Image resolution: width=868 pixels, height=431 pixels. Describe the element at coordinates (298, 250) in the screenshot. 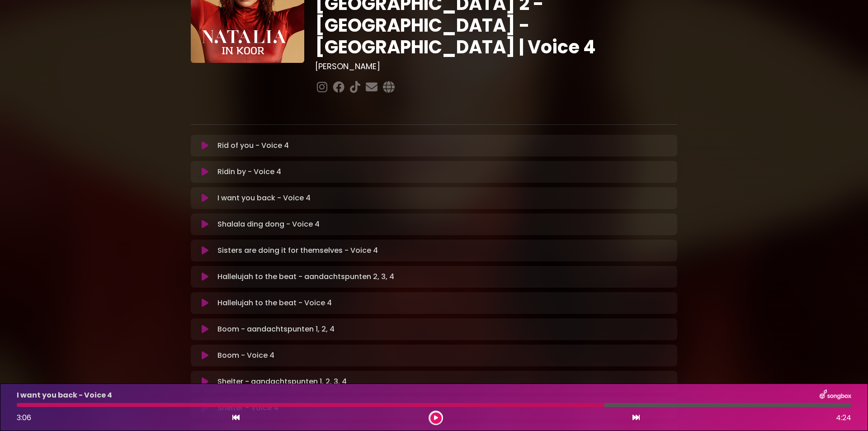

I see `p: Sisters are doing it for themselves - Voice 4` at that location.